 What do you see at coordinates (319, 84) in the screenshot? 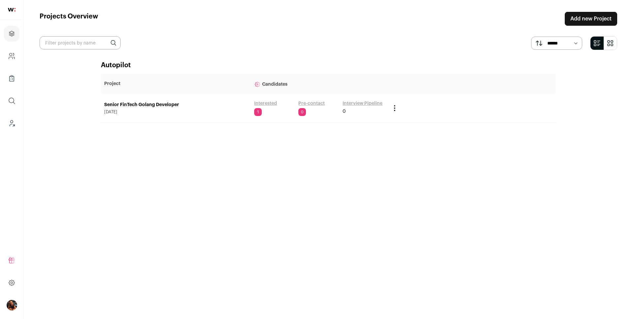
I see `p: Candidates` at bounding box center [319, 84].